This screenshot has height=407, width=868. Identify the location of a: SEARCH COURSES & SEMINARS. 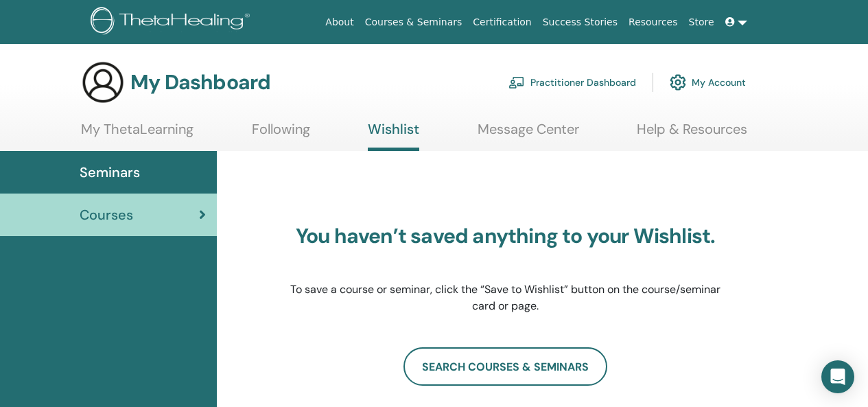
(505, 367).